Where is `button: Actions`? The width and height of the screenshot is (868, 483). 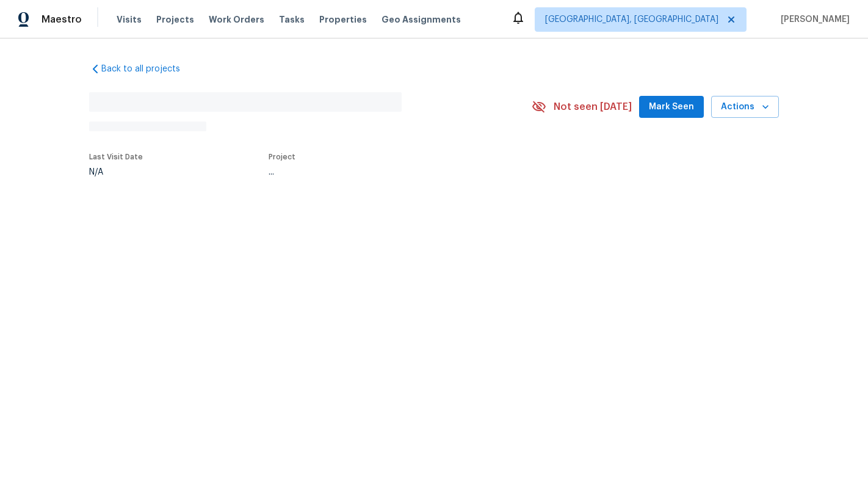 button: Actions is located at coordinates (745, 107).